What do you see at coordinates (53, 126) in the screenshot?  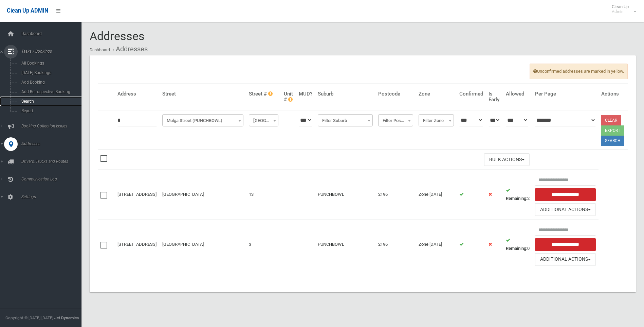 I see `span: Booking Collection Issues` at bounding box center [53, 126].